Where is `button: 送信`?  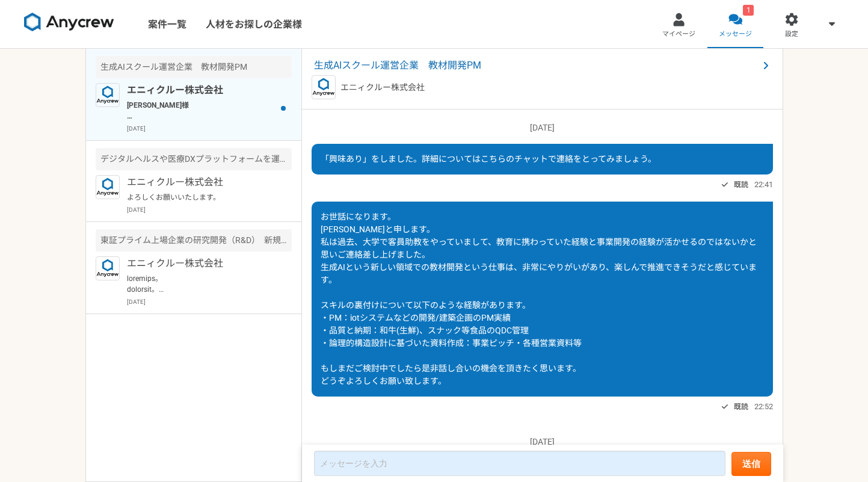
button: 送信 is located at coordinates (751, 464).